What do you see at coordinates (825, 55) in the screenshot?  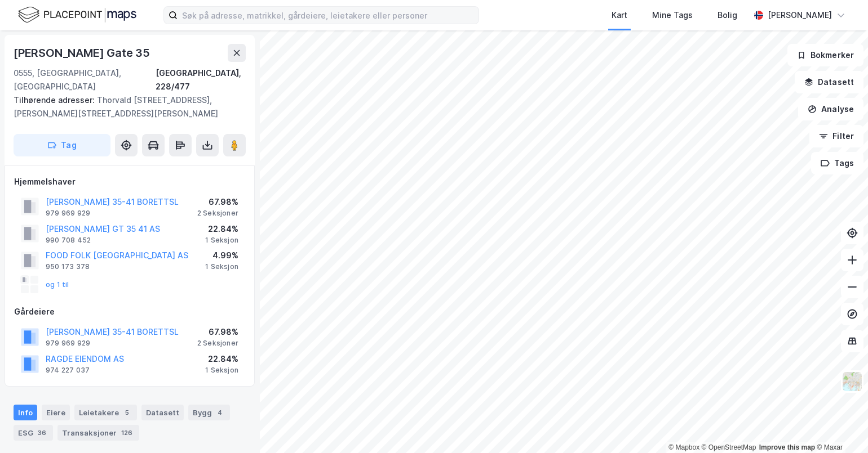 I see `button: Bokmerker` at bounding box center [825, 55].